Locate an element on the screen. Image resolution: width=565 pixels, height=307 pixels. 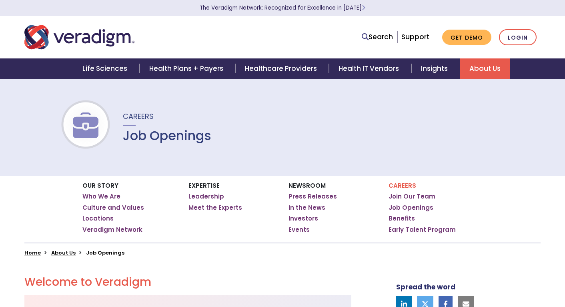
a: Culture and Values is located at coordinates (113, 208).